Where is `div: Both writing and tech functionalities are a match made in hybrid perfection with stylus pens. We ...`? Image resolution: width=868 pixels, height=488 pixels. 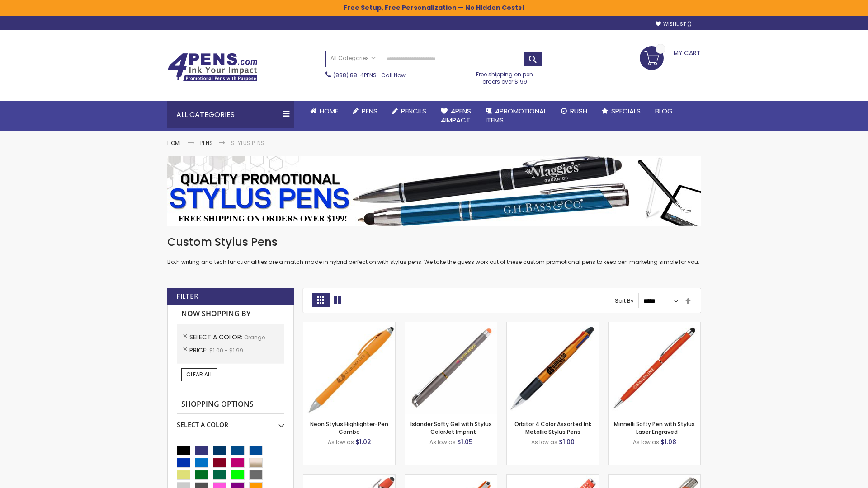 div: Both writing and tech functionalities are a match made in hybrid perfection with stylus pens. We ... is located at coordinates (434, 251).